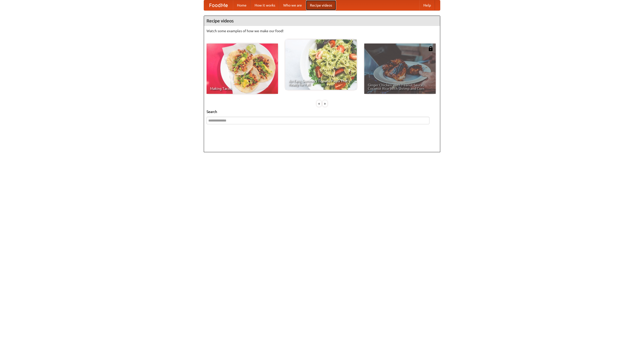 This screenshot has height=356, width=644. Describe the element at coordinates (292, 5) in the screenshot. I see `a: Who we are` at that location.